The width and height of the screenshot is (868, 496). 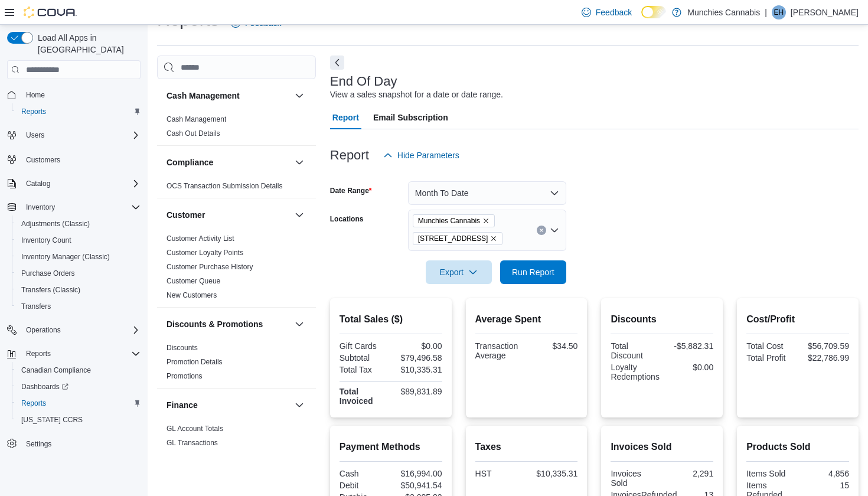 I want to click on a: Promotions, so click(x=184, y=376).